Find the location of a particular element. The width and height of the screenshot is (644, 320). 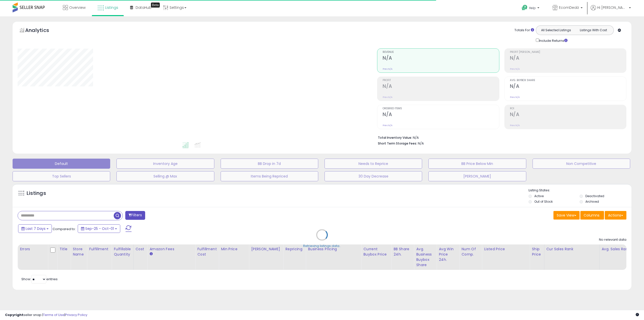

span: Ordered Items is located at coordinates (441, 109).